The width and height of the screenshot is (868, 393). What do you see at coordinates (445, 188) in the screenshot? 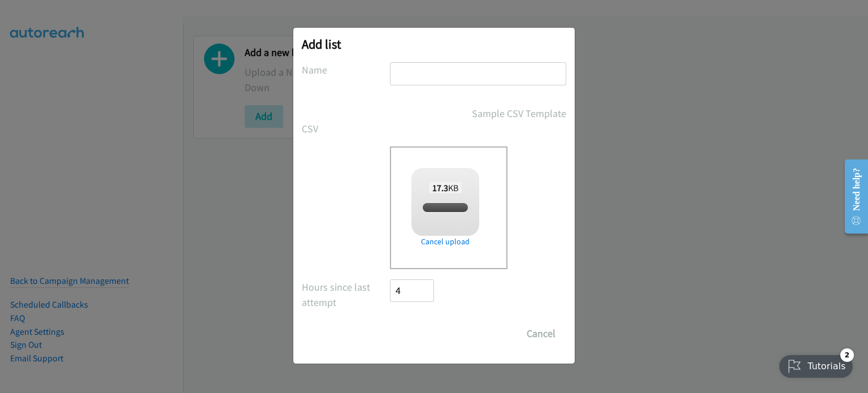
I see `span: KB` at bounding box center [445, 188].